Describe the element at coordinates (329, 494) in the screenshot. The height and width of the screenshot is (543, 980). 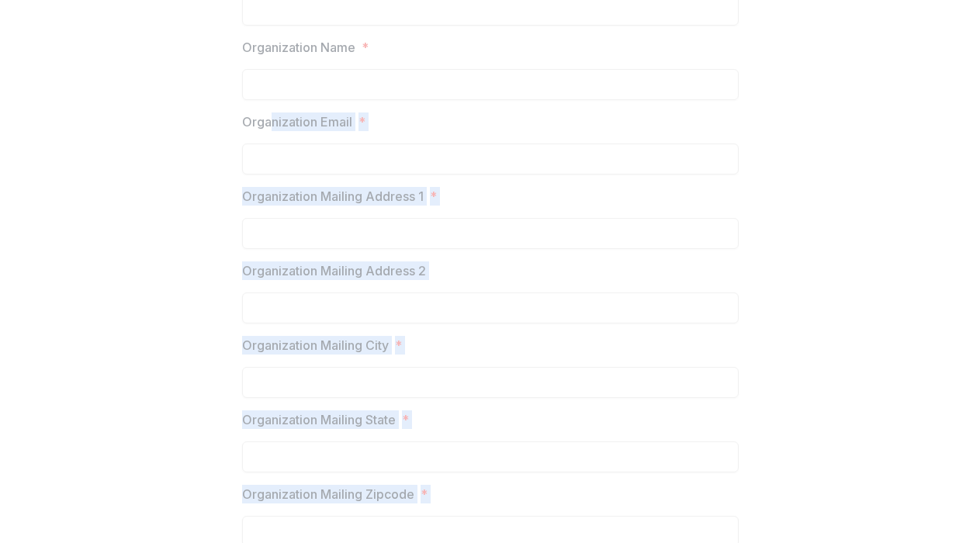
I see `p: Organization Mailing Zipcode` at that location.